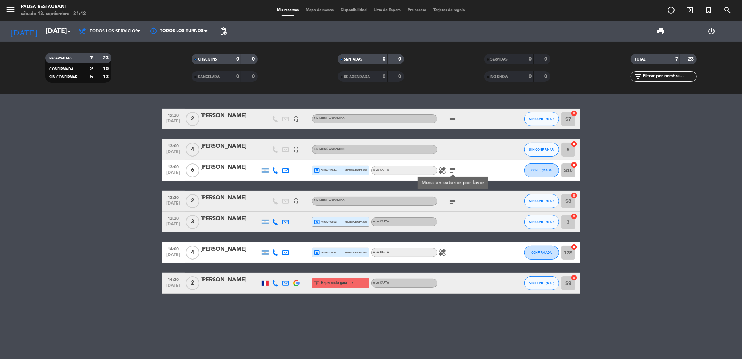  What do you see at coordinates (728, 10) in the screenshot?
I see `i: search` at bounding box center [728, 10].